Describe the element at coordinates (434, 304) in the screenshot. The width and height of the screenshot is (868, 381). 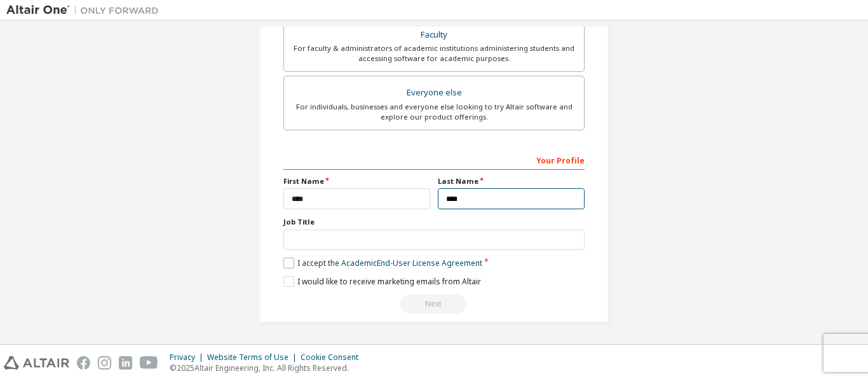
I see `div: Read and acccept EULA to continue` at that location.